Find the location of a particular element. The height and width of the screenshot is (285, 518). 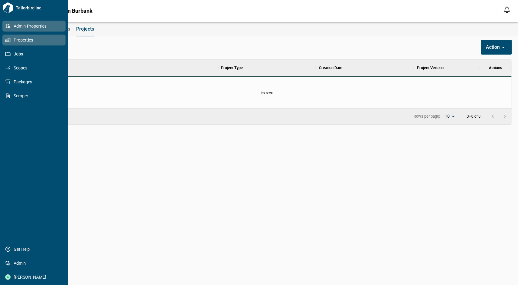

div: Actions is located at coordinates (495, 68).